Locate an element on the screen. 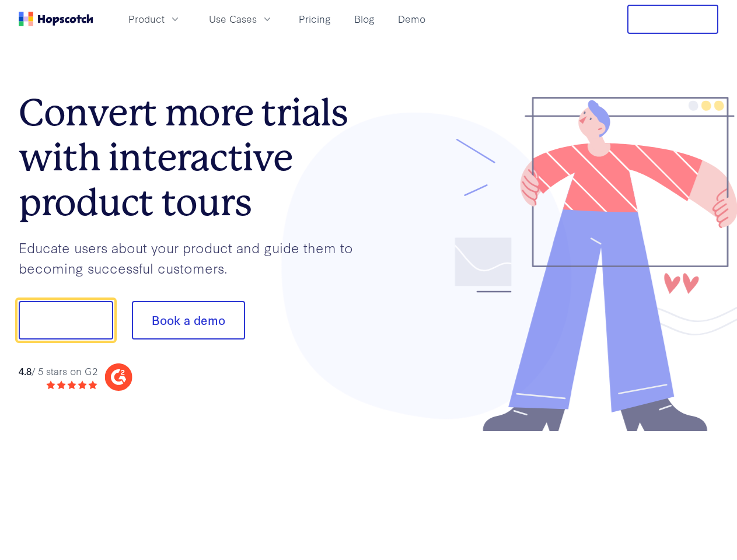 The height and width of the screenshot is (560, 737). button: Product is located at coordinates (155, 19).